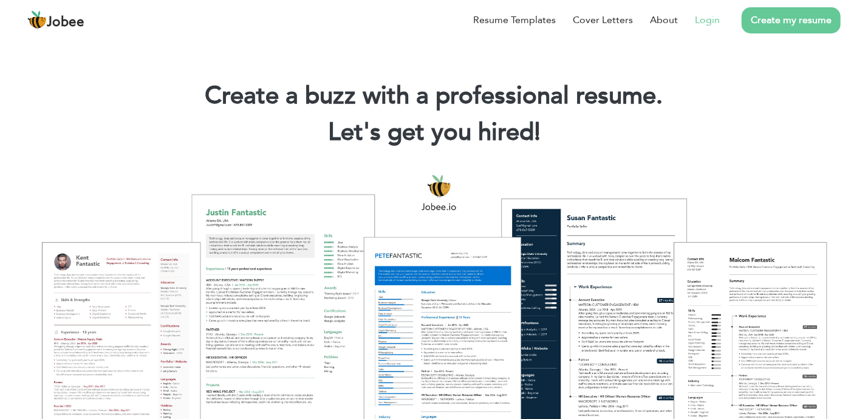  Describe the element at coordinates (434, 133) in the screenshot. I see `h2: Let's` at that location.